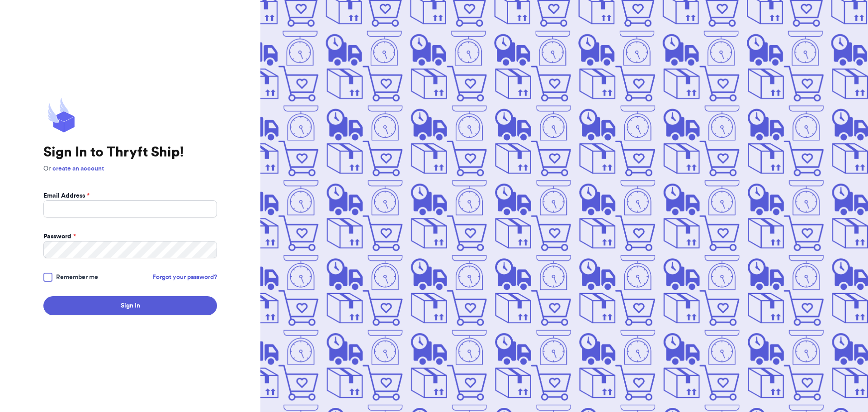 The height and width of the screenshot is (412, 868). Describe the element at coordinates (78, 169) in the screenshot. I see `a: create an account` at that location.